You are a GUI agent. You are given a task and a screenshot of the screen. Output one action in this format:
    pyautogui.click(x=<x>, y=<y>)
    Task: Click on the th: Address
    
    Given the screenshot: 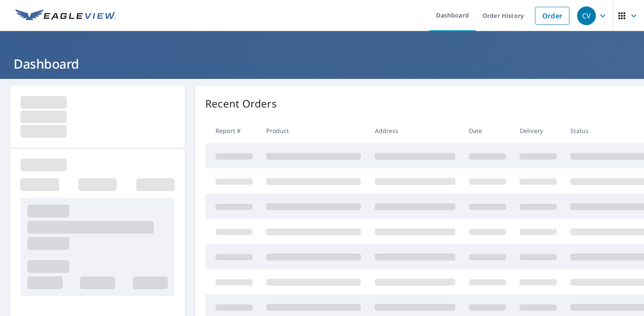 What is the action you would take?
    pyautogui.click(x=415, y=130)
    